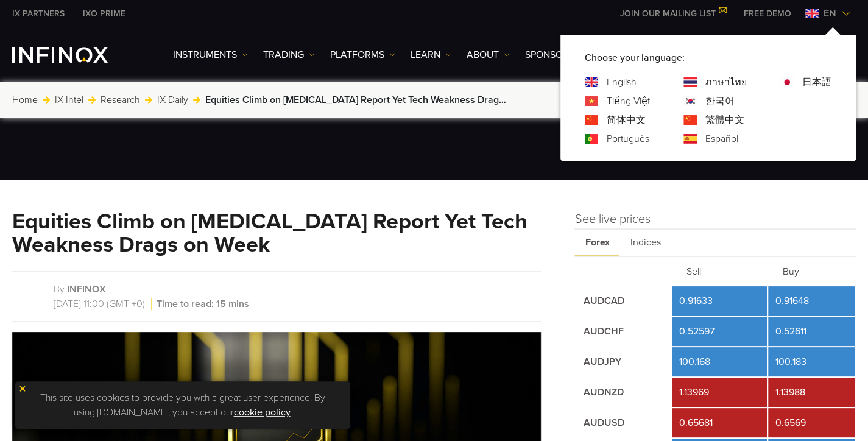 The image size is (868, 441). Describe the element at coordinates (719, 332) in the screenshot. I see `td: 0.52597` at that location.